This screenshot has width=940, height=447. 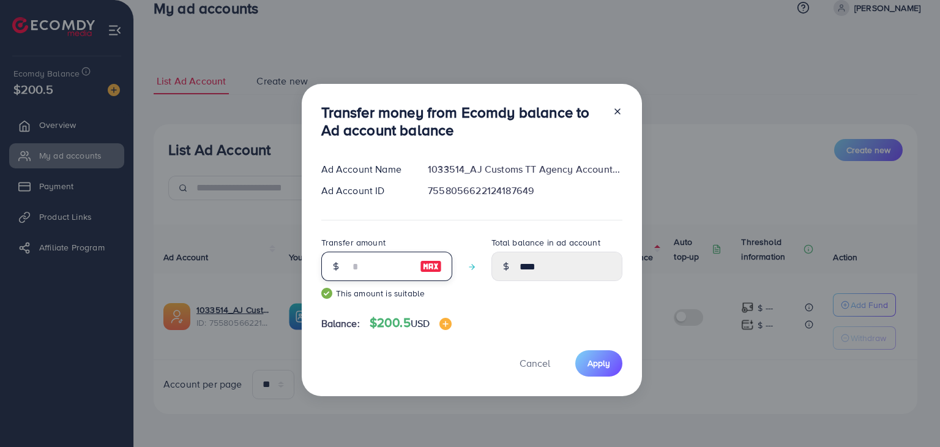 What do you see at coordinates (546, 242) in the screenshot?
I see `label: Total balance in ad account` at bounding box center [546, 242].